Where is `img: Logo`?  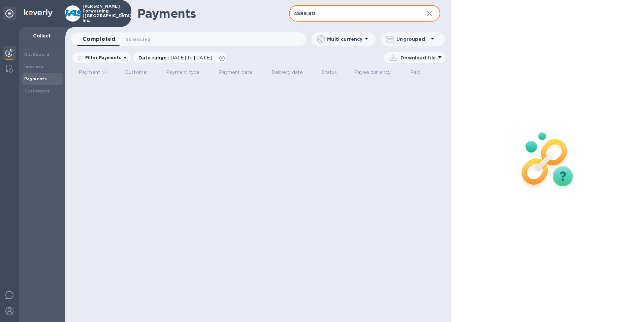
img: Logo is located at coordinates (39, 13).